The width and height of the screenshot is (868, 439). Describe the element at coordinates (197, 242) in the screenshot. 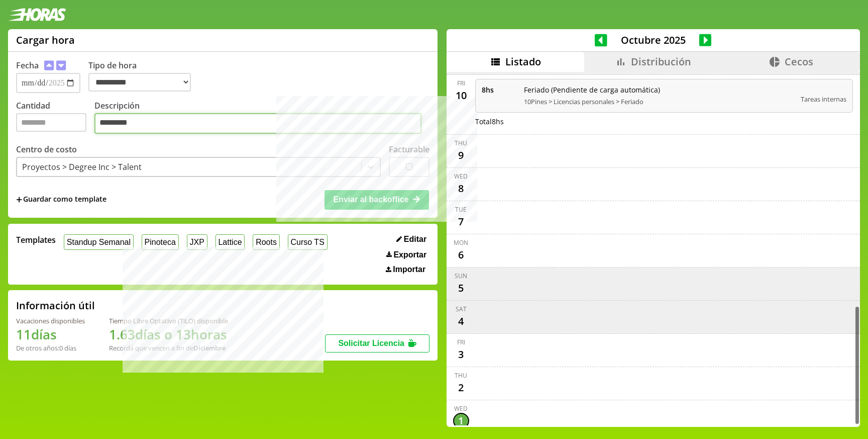

I see `button: JXP` at that location.